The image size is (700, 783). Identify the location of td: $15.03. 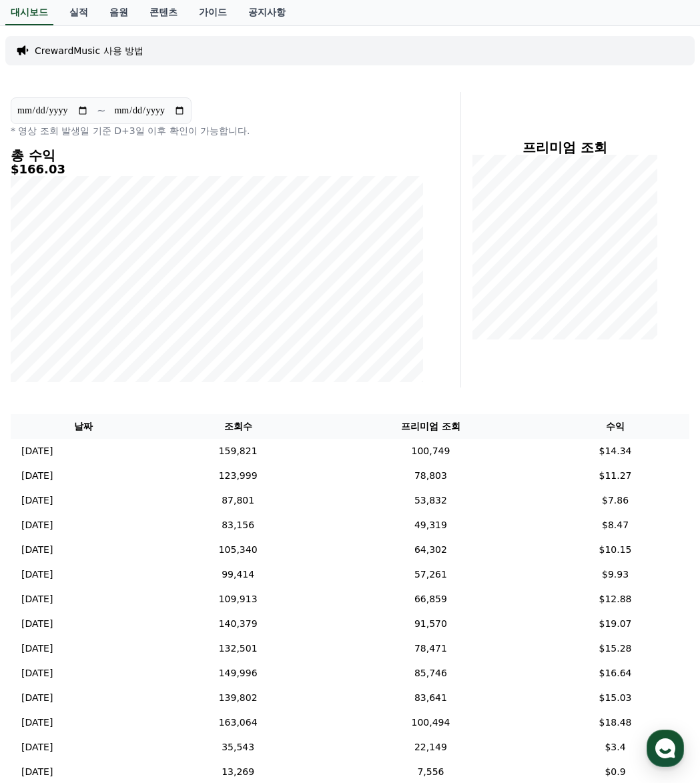
(615, 698).